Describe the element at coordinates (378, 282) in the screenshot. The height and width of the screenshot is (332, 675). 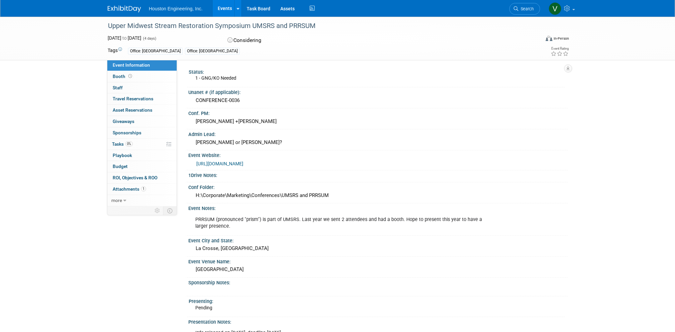
I see `div: Sponsorship Notes:` at that location.